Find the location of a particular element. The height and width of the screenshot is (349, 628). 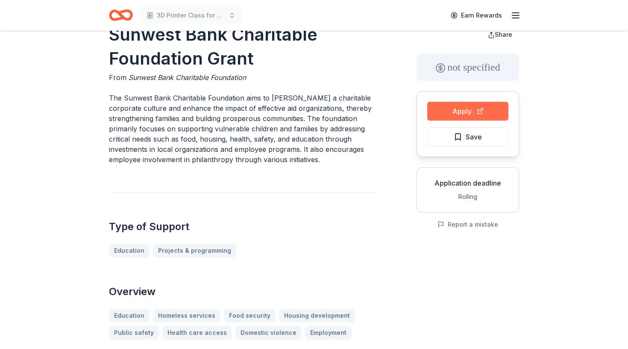

div: From is located at coordinates (242, 77).